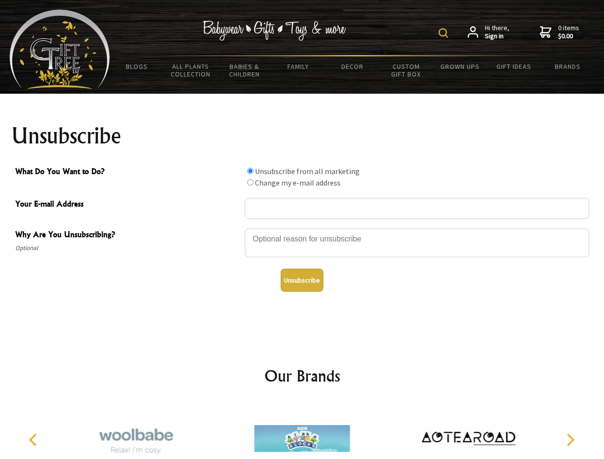  What do you see at coordinates (497, 36) in the screenshot?
I see `strong: Sign in` at bounding box center [497, 36].